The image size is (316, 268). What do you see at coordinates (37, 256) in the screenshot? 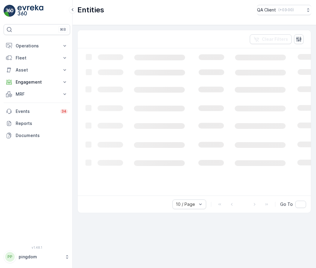
I see `button: PPpingdom` at bounding box center [37, 256].